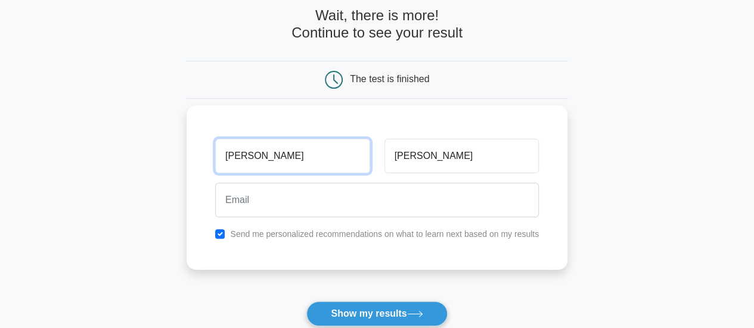 The height and width of the screenshot is (328, 754). Describe the element at coordinates (292, 156) in the screenshot. I see `input: First name` at that location.